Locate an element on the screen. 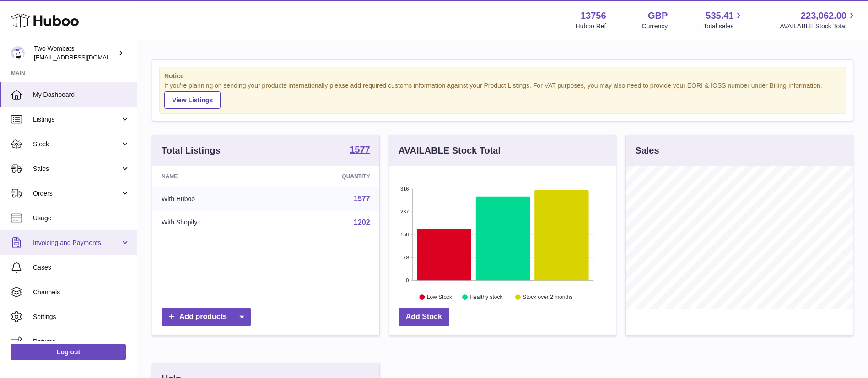 The image size is (868, 378). span: Total sales is located at coordinates (723, 26).